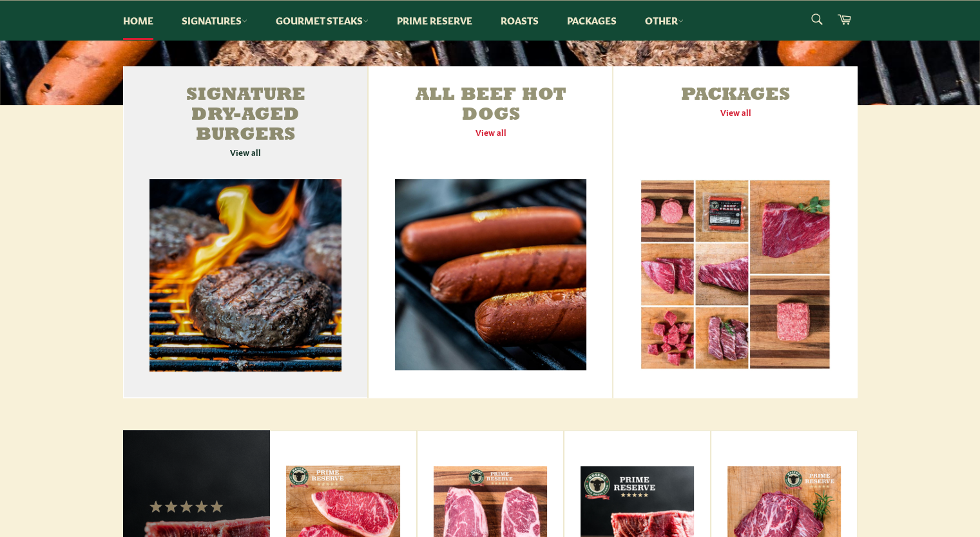 The width and height of the screenshot is (980, 537). I want to click on a: Signature Dry-Aged Burgers View all Signature Dry-Aged Burgers, so click(246, 232).